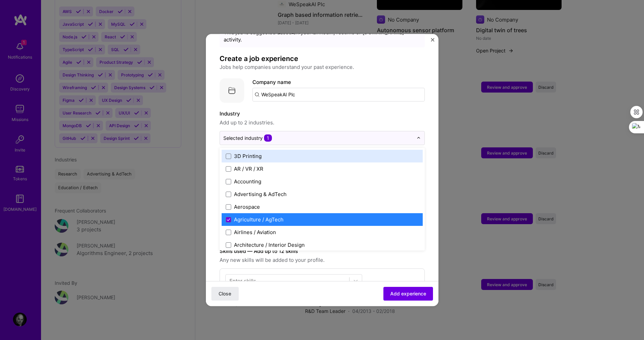 The height and width of the screenshot is (340, 644). Describe the element at coordinates (408, 293) in the screenshot. I see `button: Add experience` at that location.